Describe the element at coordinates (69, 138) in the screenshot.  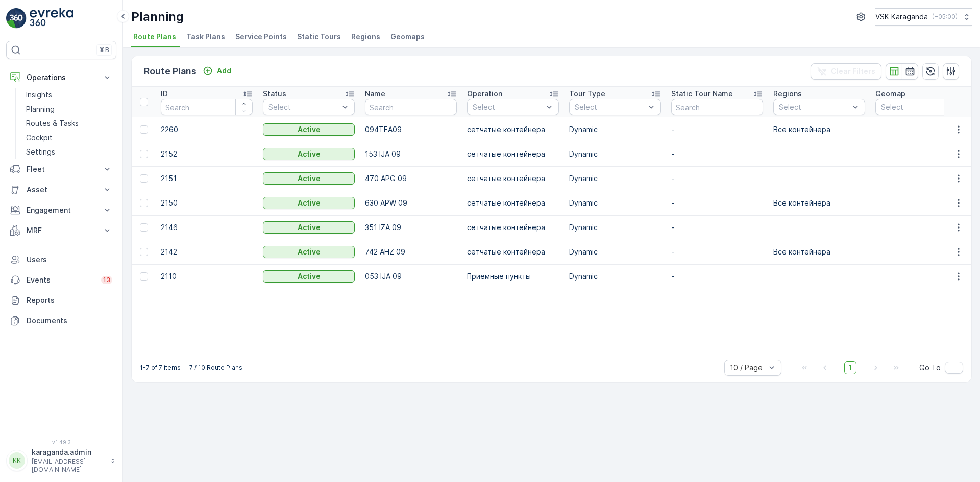
I see `a: Cockpit` at that location.